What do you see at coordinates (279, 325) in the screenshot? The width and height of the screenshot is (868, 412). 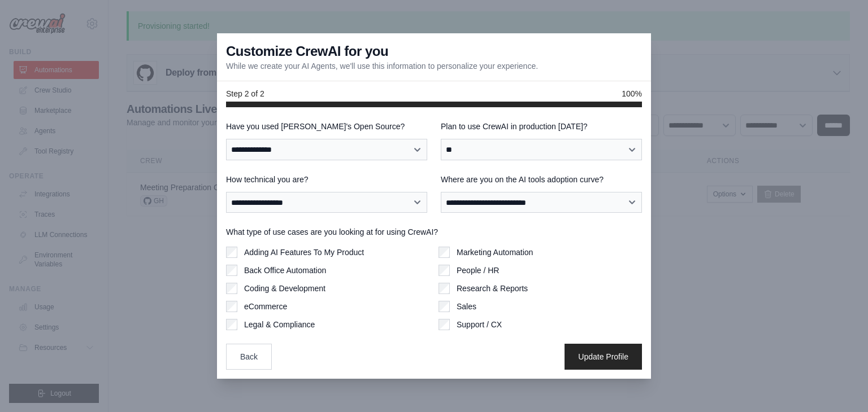 I see `label: Legal & Compliance` at bounding box center [279, 325].